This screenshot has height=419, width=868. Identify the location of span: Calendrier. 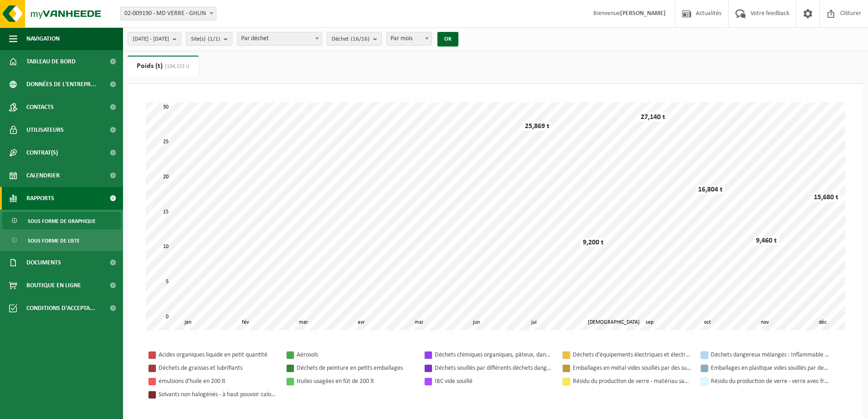
(43, 176).